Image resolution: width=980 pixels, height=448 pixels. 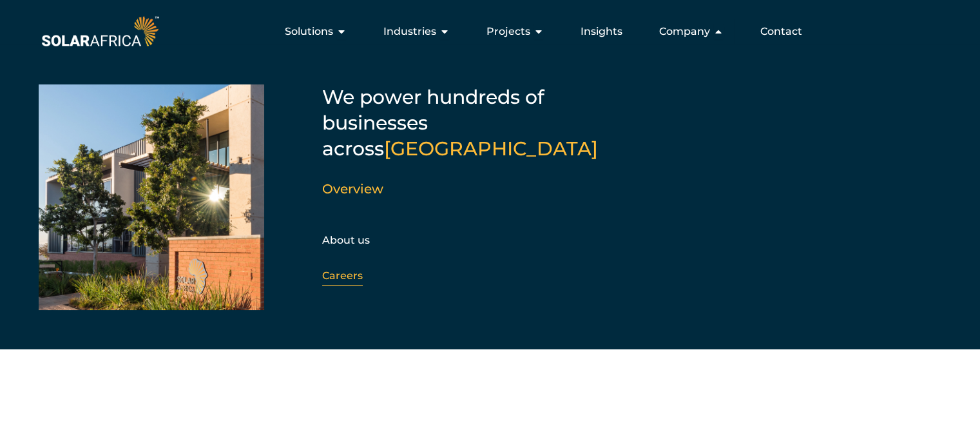 What do you see at coordinates (509, 373) in the screenshot?
I see `h5: SolarAfrica is proudly affiliated with` at bounding box center [509, 373].